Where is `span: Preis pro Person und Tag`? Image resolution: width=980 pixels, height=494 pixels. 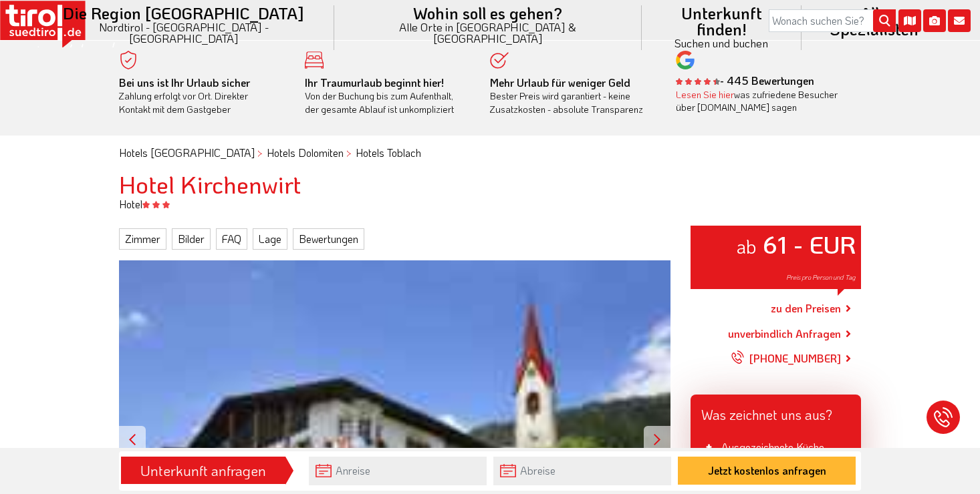 span: Preis pro Person und Tag is located at coordinates (820, 277).